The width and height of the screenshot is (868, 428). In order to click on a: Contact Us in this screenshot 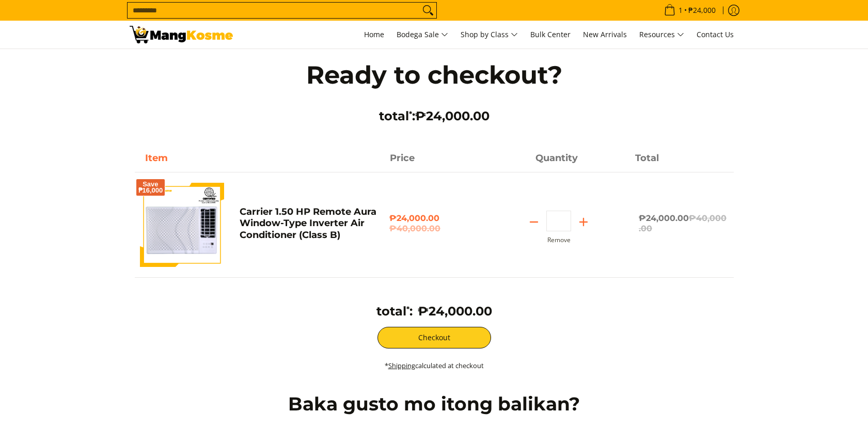, I will do `click(715, 34)`.